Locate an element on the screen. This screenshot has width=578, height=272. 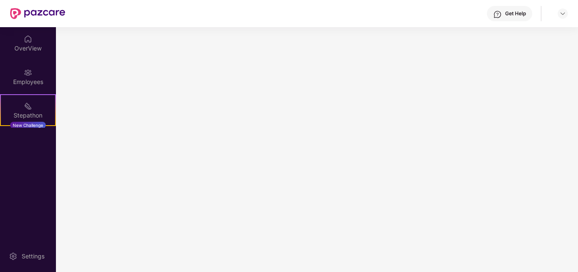
div: Stepathon is located at coordinates (28, 115).